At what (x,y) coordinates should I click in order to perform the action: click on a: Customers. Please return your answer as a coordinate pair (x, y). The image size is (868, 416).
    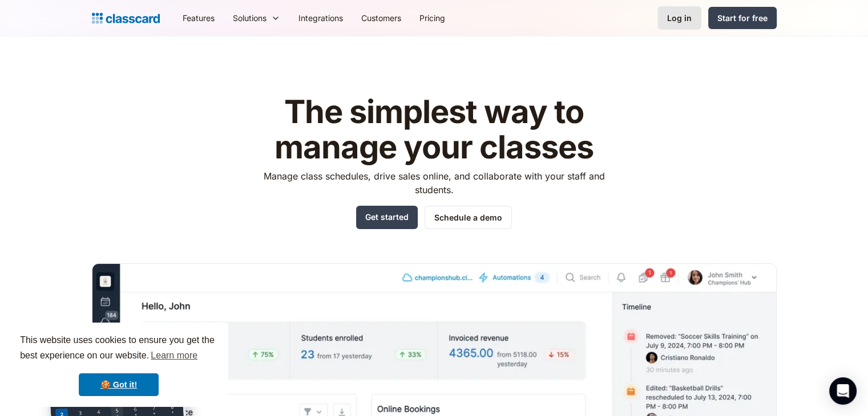
    Looking at the image, I should click on (381, 18).